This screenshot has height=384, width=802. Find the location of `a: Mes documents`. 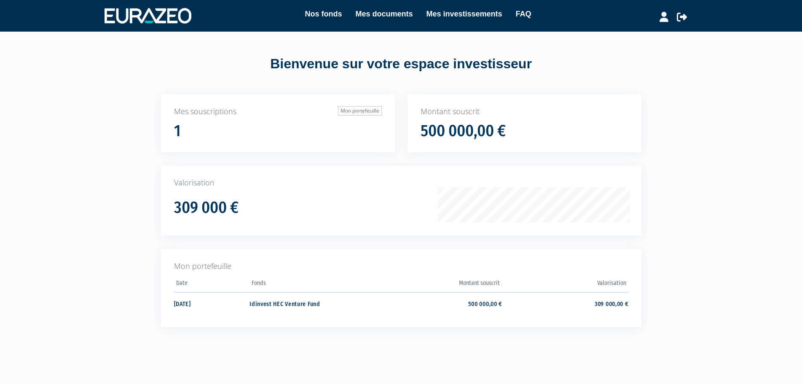

a: Mes documents is located at coordinates (384, 14).